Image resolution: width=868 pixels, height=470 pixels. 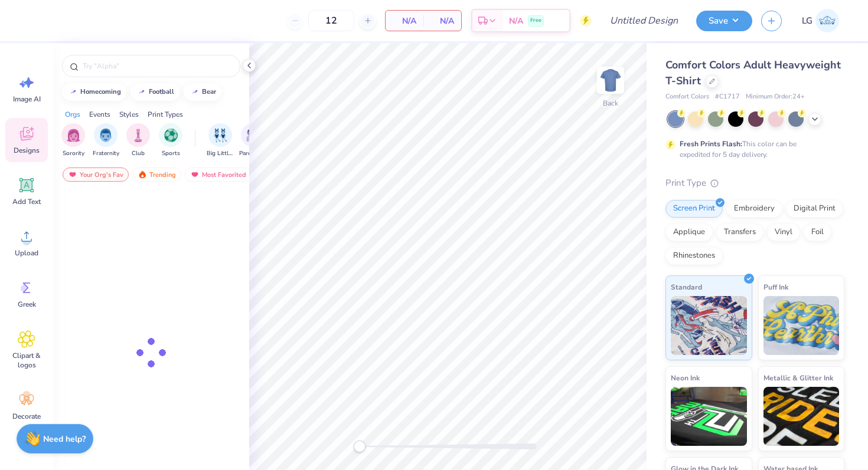 What do you see at coordinates (220, 135) in the screenshot?
I see `img: Big Little Reveal Image` at bounding box center [220, 135].